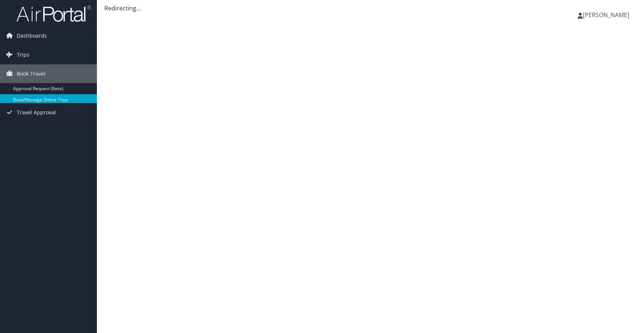 The height and width of the screenshot is (333, 644). Describe the element at coordinates (32, 36) in the screenshot. I see `span: Dashboards` at that location.